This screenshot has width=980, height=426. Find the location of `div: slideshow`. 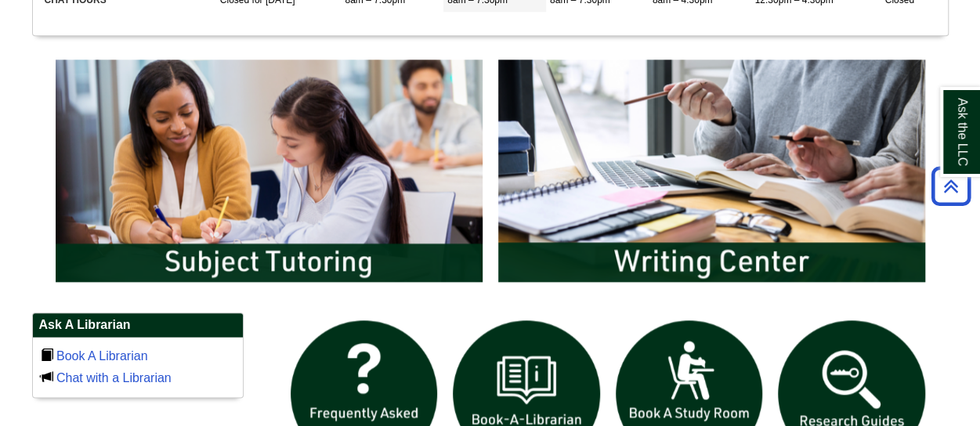

div: slideshow is located at coordinates (490, 174).